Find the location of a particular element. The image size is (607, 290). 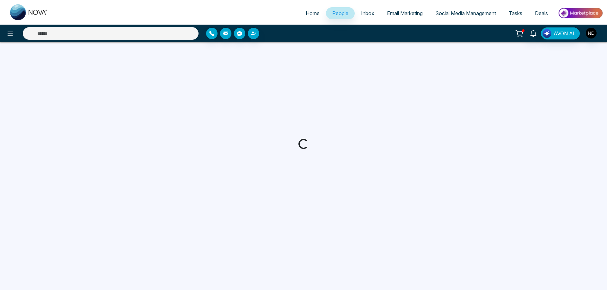

span: Email Marketing is located at coordinates (405, 13).